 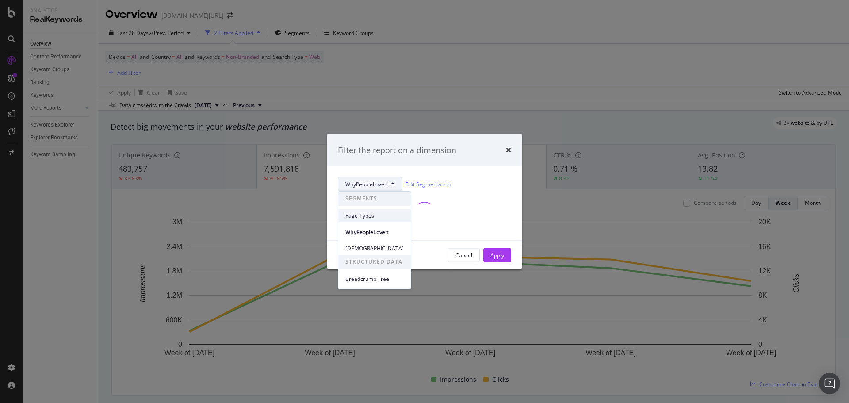 What do you see at coordinates (374, 198) in the screenshot?
I see `span: SEGMENTS` at bounding box center [374, 198].